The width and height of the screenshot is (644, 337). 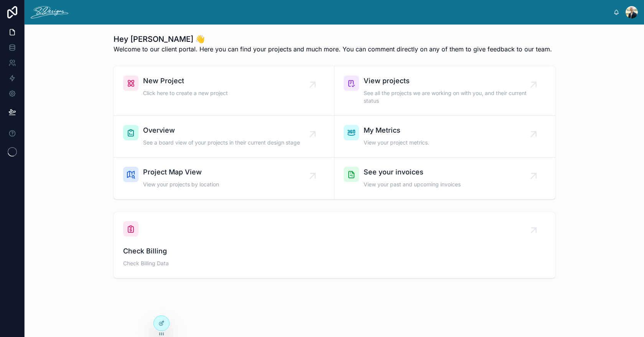 I want to click on span: Overview, so click(x=221, y=131).